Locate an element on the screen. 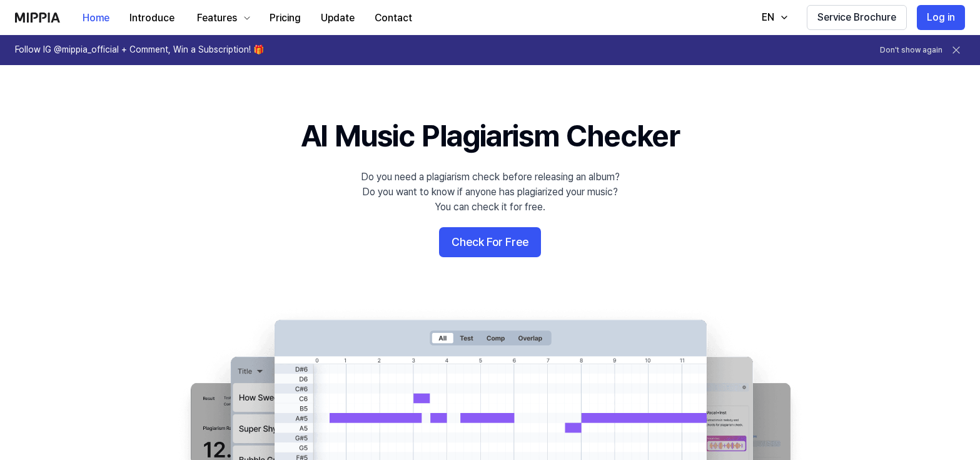 The width and height of the screenshot is (980, 460). button: EN is located at coordinates (773, 17).